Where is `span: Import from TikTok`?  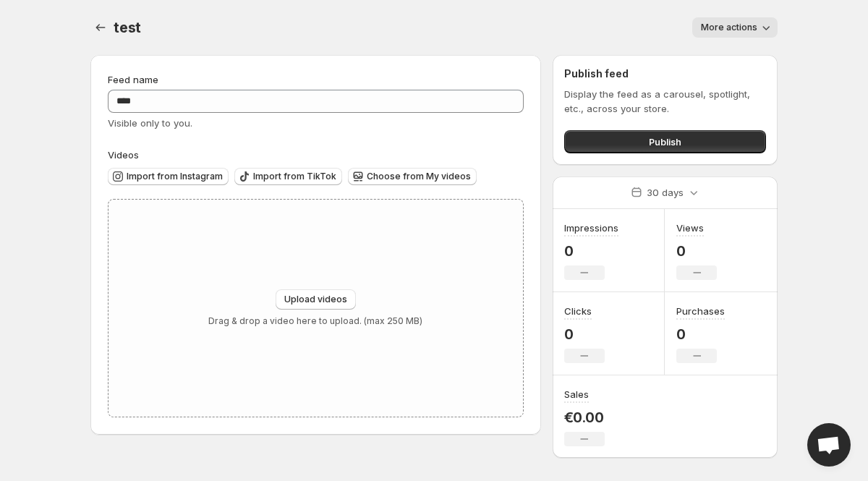
span: Import from TikTok is located at coordinates (295, 177).